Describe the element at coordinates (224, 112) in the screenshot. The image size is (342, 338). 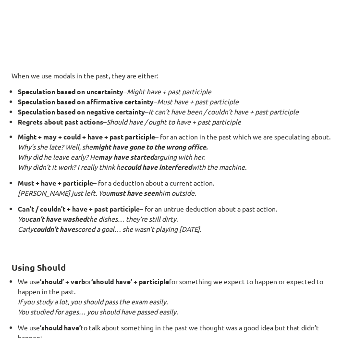
I see `em: It can’t have been / couldn’t have + past participle` at that location.